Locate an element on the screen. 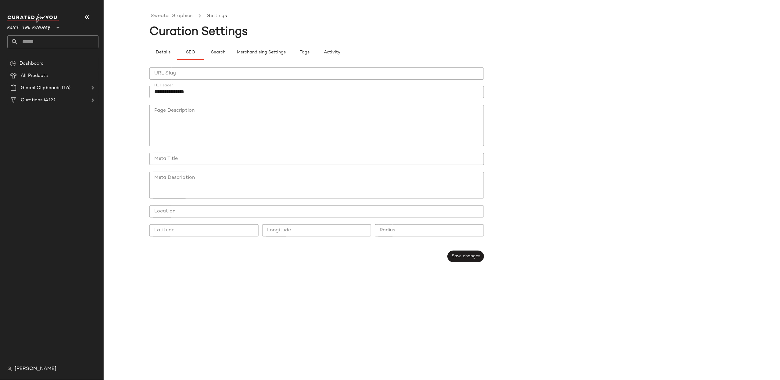 The height and width of the screenshot is (380, 780). a: Sweater Graphics is located at coordinates (171, 16).